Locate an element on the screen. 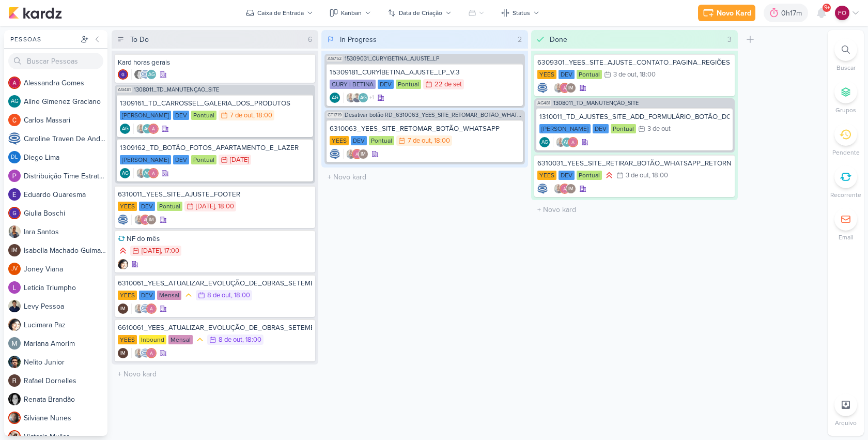 The height and width of the screenshot is (440, 868). p: Pendente is located at coordinates (846, 153).